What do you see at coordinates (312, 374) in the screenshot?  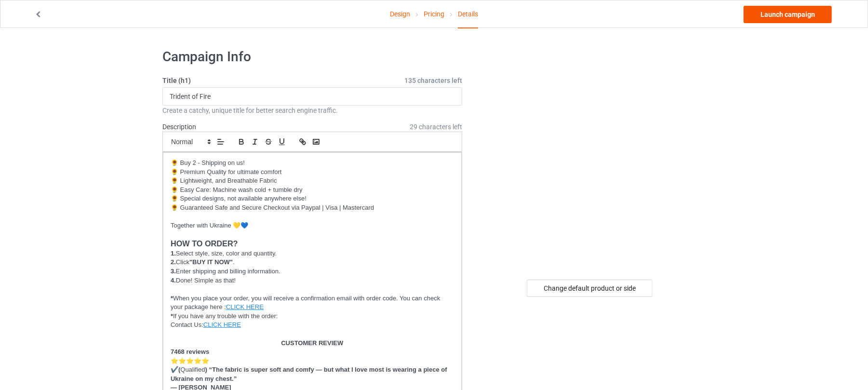 I see `p: Qualified` at bounding box center [312, 374].